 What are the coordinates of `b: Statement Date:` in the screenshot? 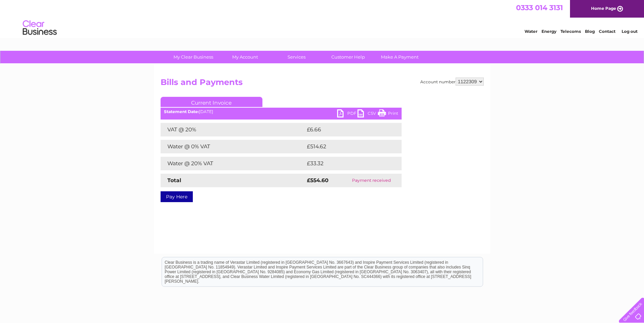 It's located at (181, 112).